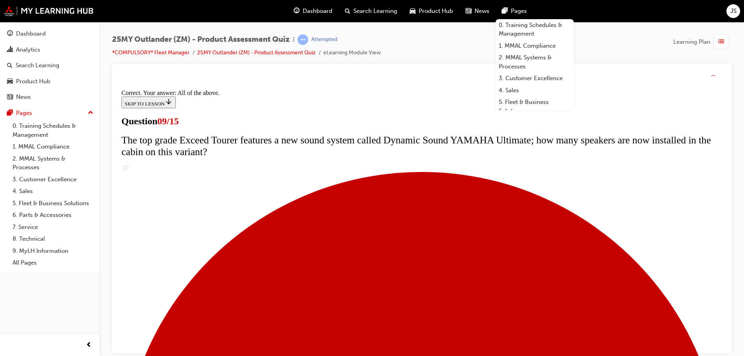 This screenshot has height=356, width=744. What do you see at coordinates (733, 11) in the screenshot?
I see `button: JS` at bounding box center [733, 11].